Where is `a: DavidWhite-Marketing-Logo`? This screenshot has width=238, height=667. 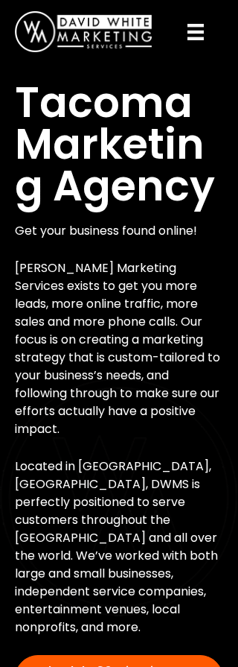
a: DavidWhite-Marketing-Logo is located at coordinates (83, 31).